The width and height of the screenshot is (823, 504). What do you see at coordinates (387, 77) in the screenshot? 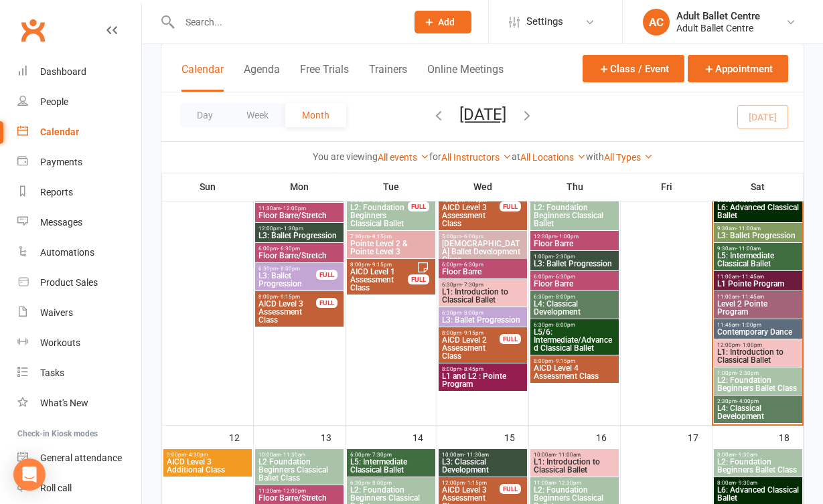
I see `button: Trainers` at bounding box center [387, 77].